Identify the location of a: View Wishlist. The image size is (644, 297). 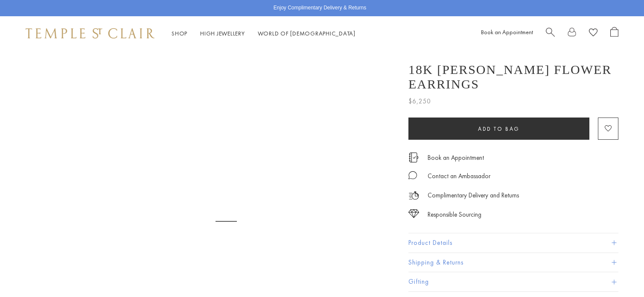
(593, 34).